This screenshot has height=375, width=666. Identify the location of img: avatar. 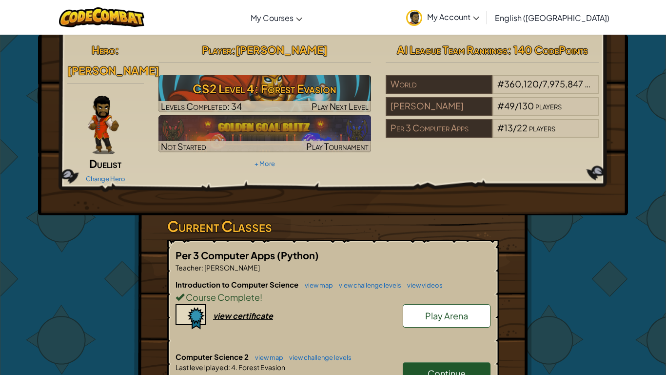
(414, 18).